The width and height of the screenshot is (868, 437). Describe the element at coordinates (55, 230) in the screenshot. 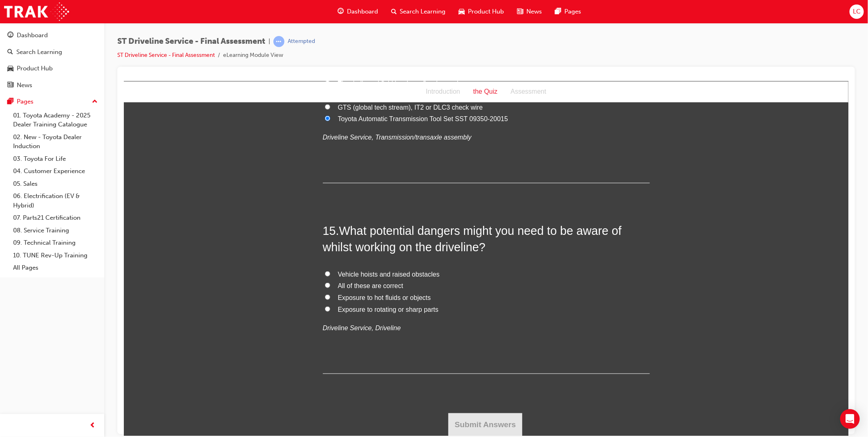

I see `a: 08. Service Training` at that location.